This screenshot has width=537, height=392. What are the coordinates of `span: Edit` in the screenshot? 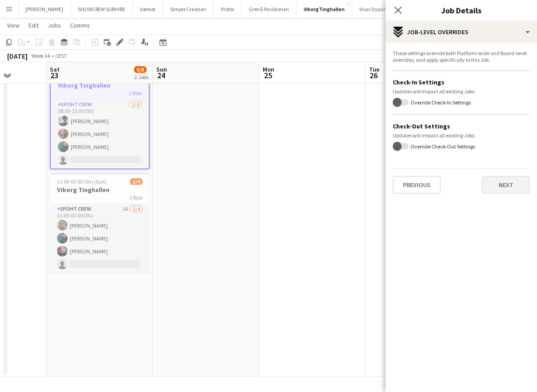 It's located at (33, 25).